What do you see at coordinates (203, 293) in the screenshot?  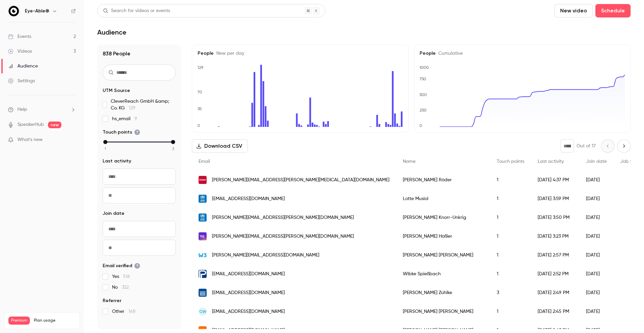 I see `img: naxos.de` at bounding box center [203, 293].